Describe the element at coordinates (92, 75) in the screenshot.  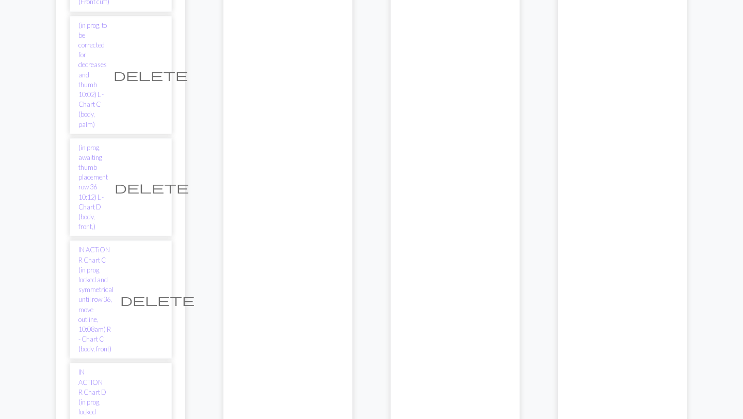
I see `a: (in prog, to be corrected for decreases and thumb 10:02) L - Chart C (body, palm)` at that location.